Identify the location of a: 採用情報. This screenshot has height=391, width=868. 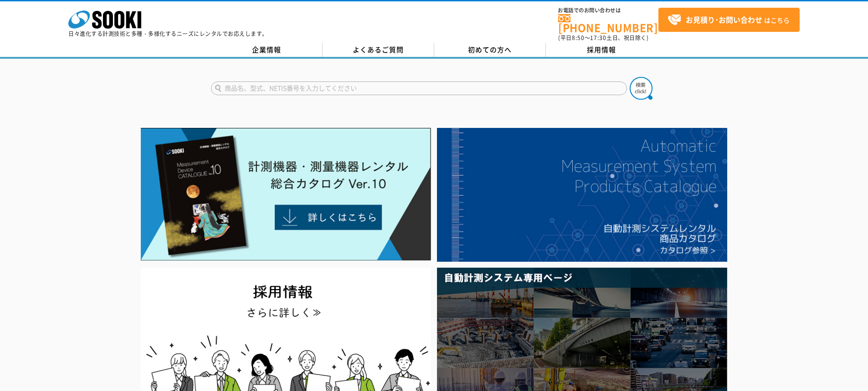
(602, 50).